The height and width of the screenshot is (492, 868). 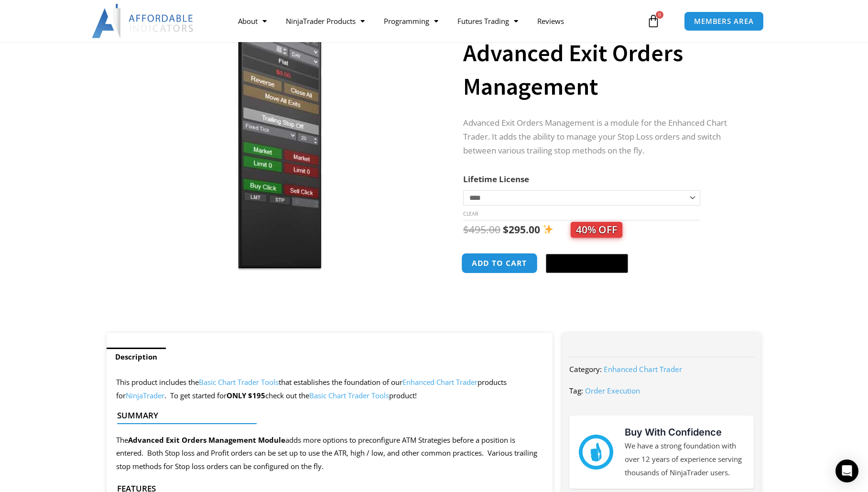 I want to click on span: 0, so click(x=659, y=15).